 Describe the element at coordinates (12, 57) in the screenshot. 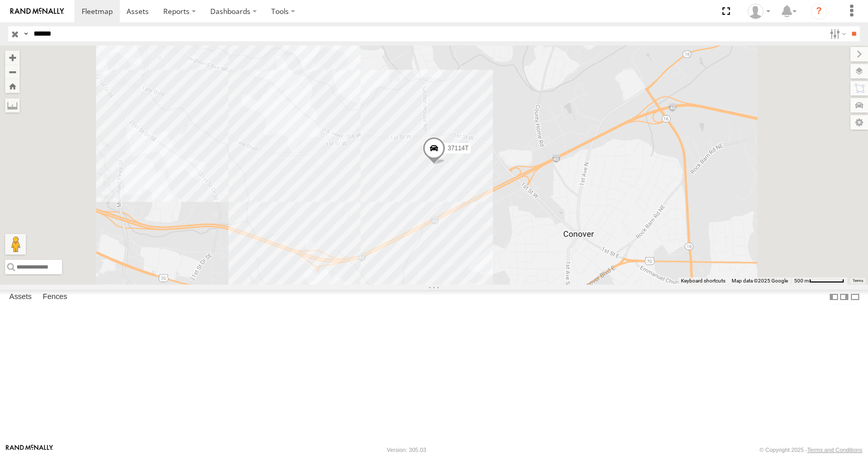

I see `button: Zoom in` at that location.